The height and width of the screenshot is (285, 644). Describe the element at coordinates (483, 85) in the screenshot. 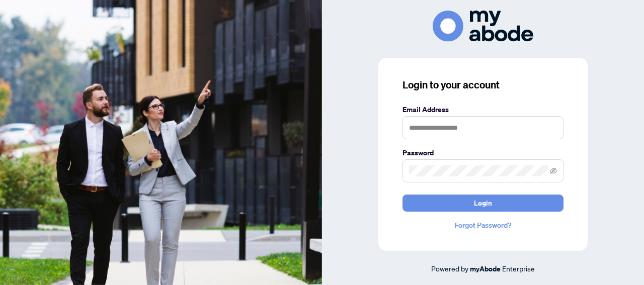

I see `h3: Login to your account` at that location.